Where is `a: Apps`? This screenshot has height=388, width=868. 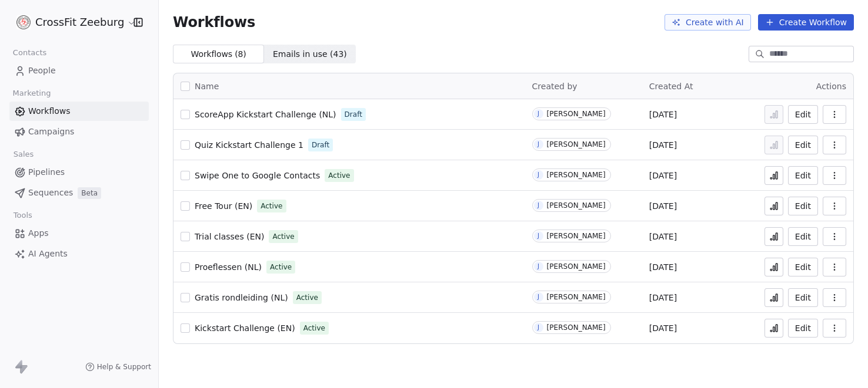
a: Apps is located at coordinates (79, 233).